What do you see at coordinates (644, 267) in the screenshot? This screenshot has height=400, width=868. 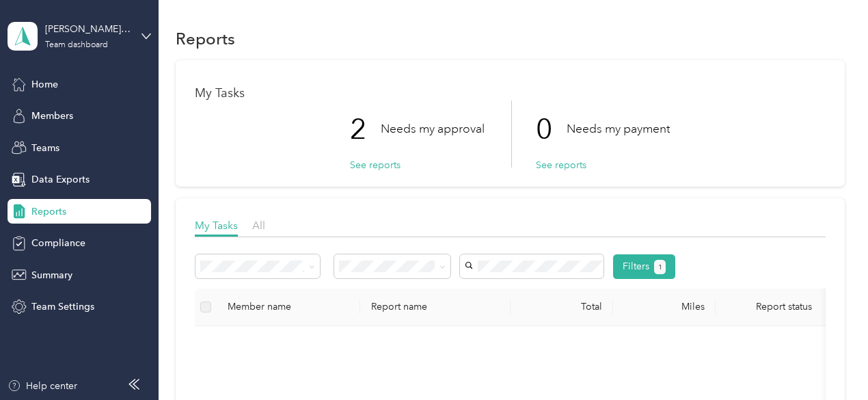 I see `button: Filters1` at bounding box center [644, 267].